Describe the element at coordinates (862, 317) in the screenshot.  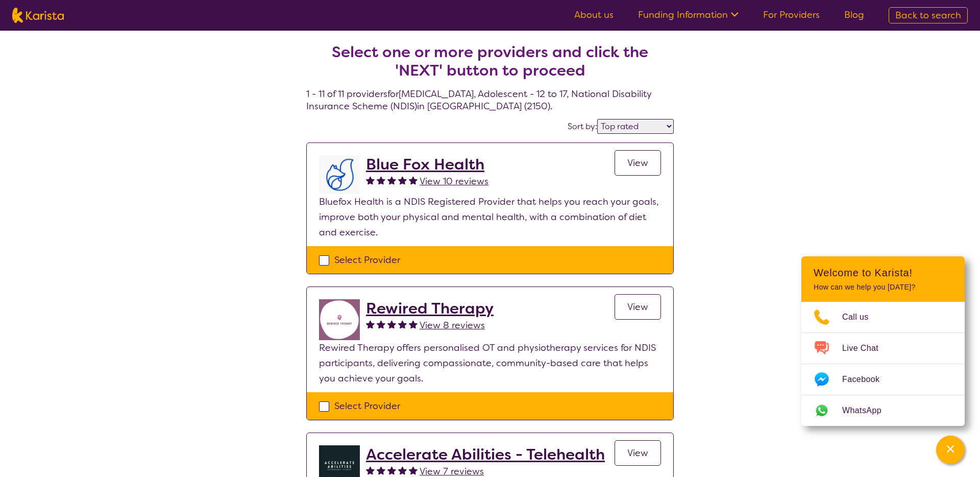
I see `span: Call us` at that location.